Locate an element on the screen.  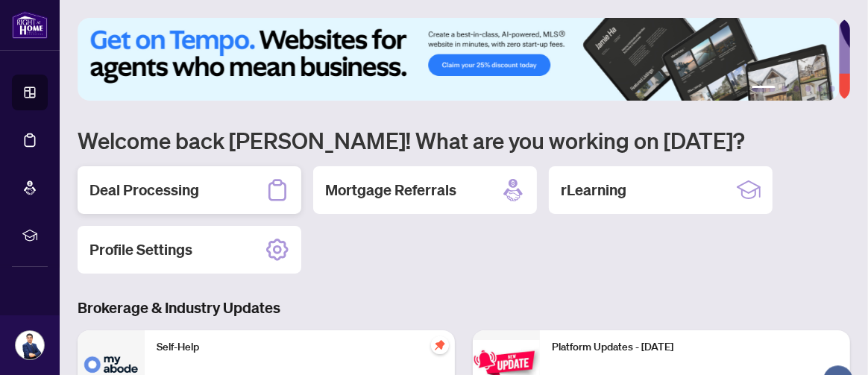
button: Open asap is located at coordinates (838, 346).